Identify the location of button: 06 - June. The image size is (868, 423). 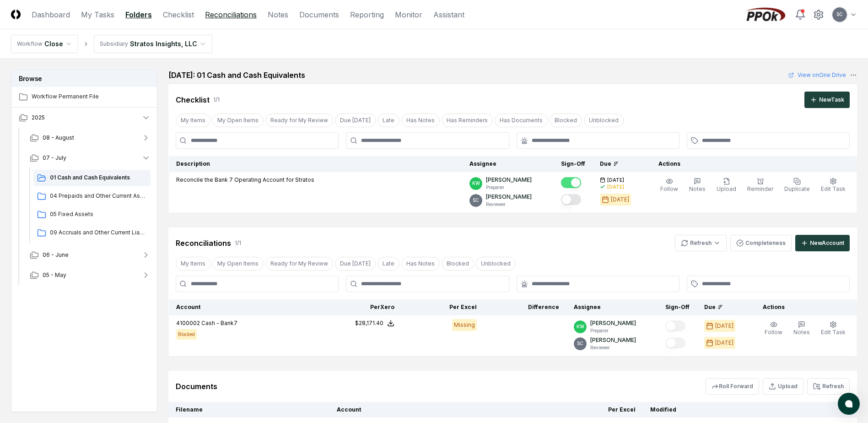
(90, 255).